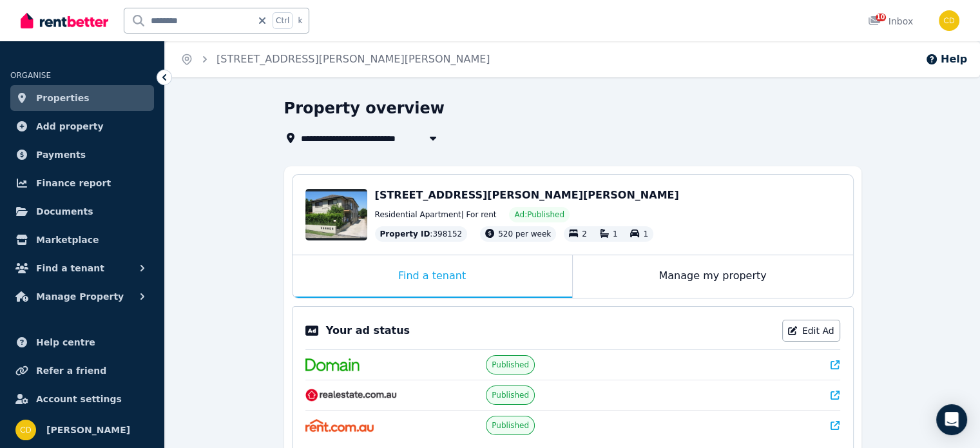 The image size is (980, 448). Describe the element at coordinates (73, 183) in the screenshot. I see `span: Finance report` at that location.